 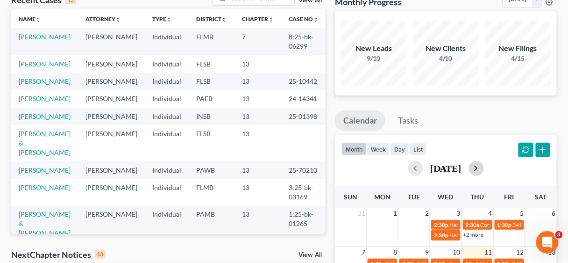 I want to click on span: 9, so click(x=427, y=252).